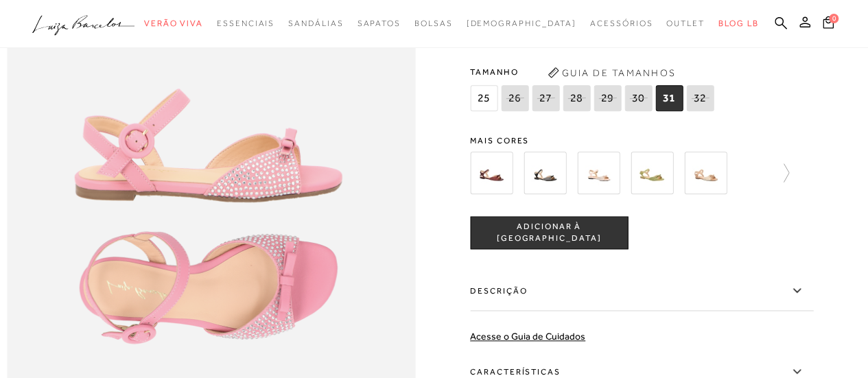  Describe the element at coordinates (642, 141) in the screenshot. I see `span: Mais cores` at that location.